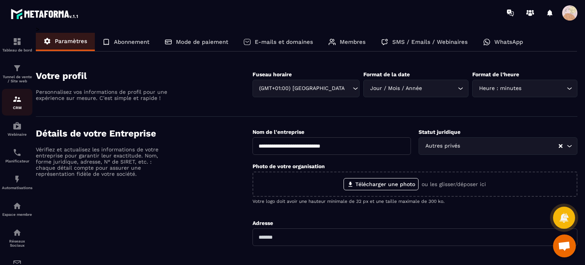  Describe the element at coordinates (17, 102) in the screenshot. I see `a: formationformationCRM` at that location.